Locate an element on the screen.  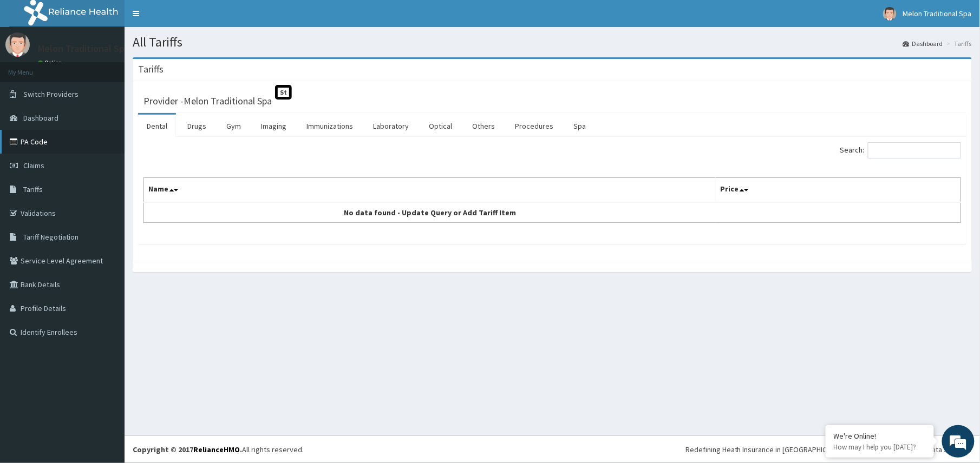
a: RelianceHMO is located at coordinates (216, 450).